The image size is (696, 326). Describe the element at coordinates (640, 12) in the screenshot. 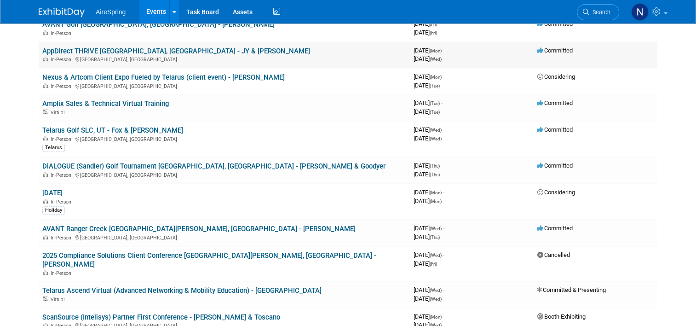

I see `img: Natalie Pyron` at that location.